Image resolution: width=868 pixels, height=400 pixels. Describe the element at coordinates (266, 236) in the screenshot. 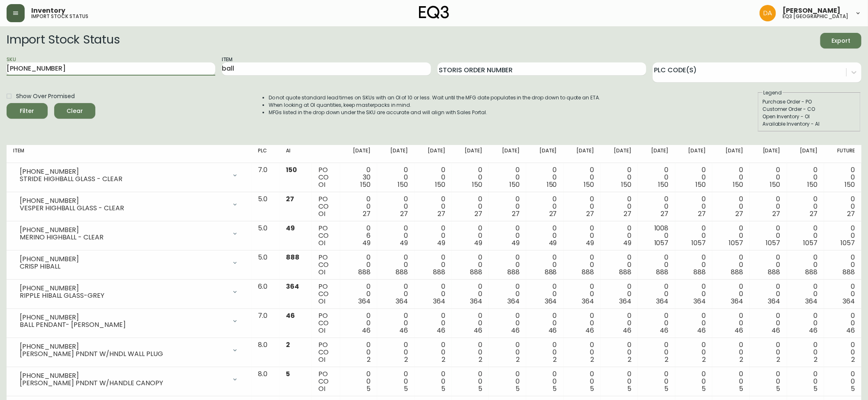

I see `td: 5.0` at that location.